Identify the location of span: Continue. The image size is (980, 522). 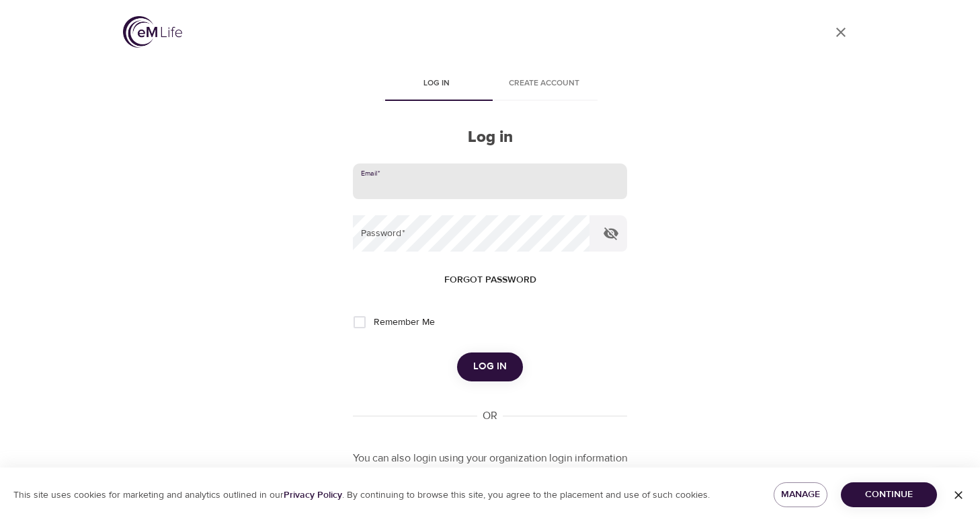
(889, 494).